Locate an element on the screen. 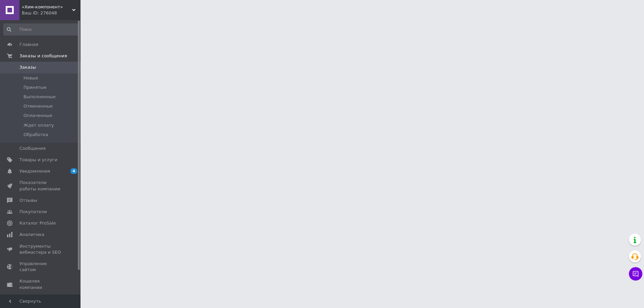 The height and width of the screenshot is (308, 644). span: Выполненные is located at coordinates (40, 97).